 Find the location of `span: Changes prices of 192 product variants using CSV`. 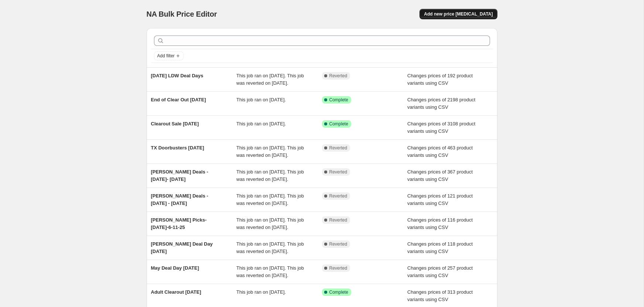

span: Changes prices of 192 product variants using CSV is located at coordinates (440, 79).